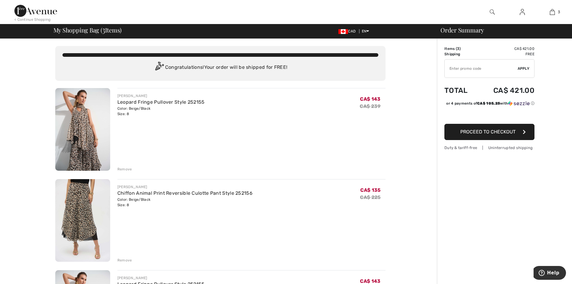 The image size is (572, 284). What do you see at coordinates (490, 103) in the screenshot?
I see `div: or 4 payments of with` at bounding box center [490, 103].